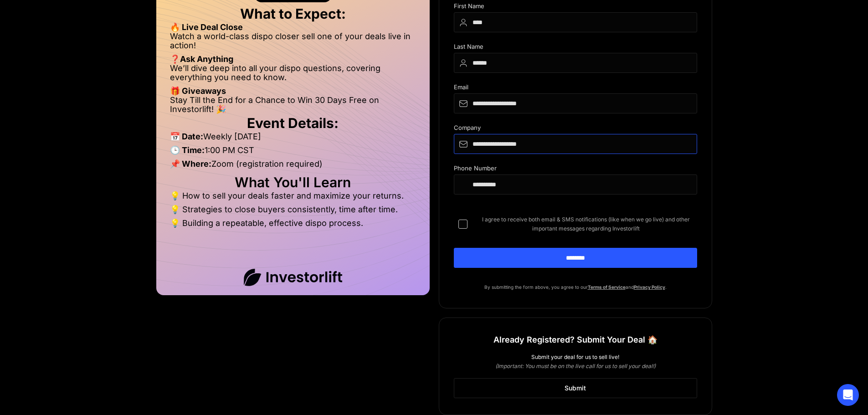 This screenshot has width=868, height=415. What do you see at coordinates (202, 59) in the screenshot?
I see `strong: ❓Ask Anything` at bounding box center [202, 59].